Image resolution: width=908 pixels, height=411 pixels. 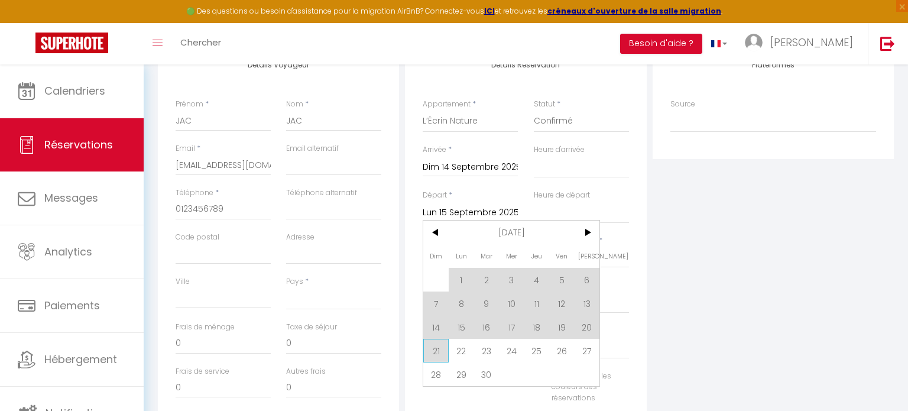 What do you see at coordinates (322, 193) in the screenshot?
I see `label: Téléphone alternatif` at bounding box center [322, 193].